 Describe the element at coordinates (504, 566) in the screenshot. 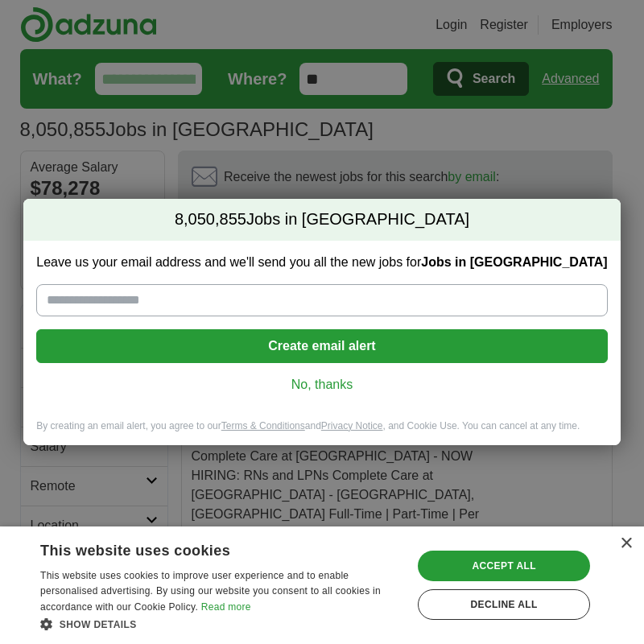

I see `div: Accept all` at that location.